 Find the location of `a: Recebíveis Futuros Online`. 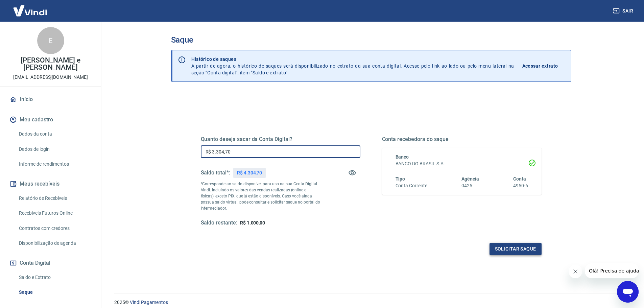

a: Recebíveis Futuros Online is located at coordinates (55, 213).